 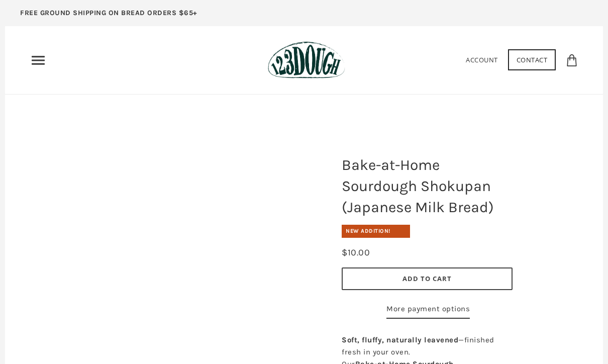 What do you see at coordinates (427, 279) in the screenshot?
I see `button: Add to Cart` at bounding box center [427, 279].